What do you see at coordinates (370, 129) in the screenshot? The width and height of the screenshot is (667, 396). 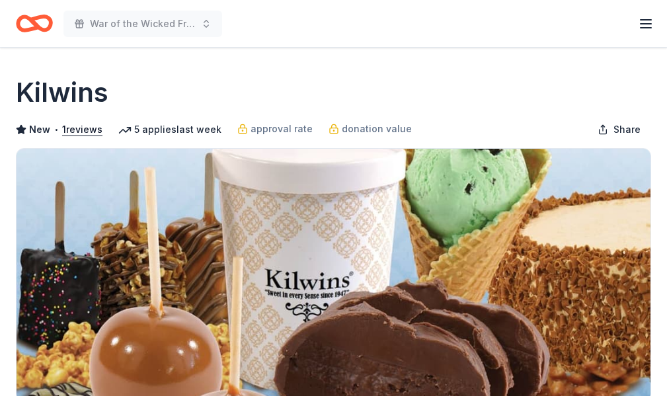 I see `a: donation value` at bounding box center [370, 129].